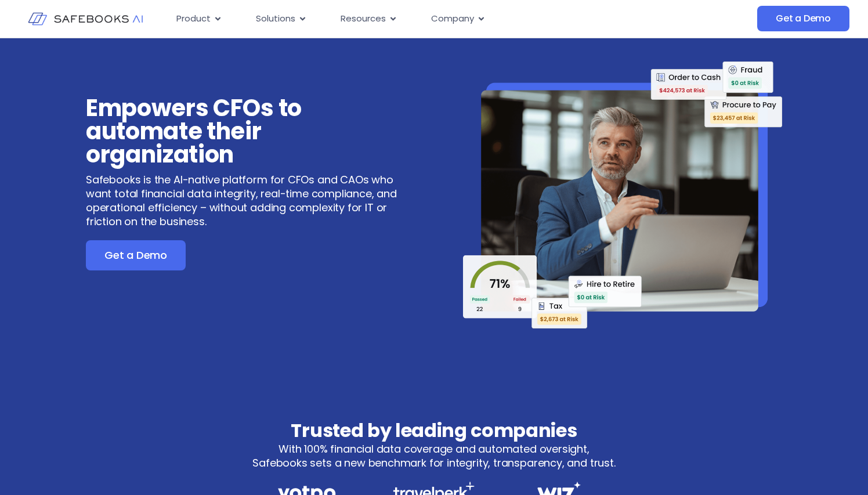  I want to click on span: Solutions, so click(276, 19).